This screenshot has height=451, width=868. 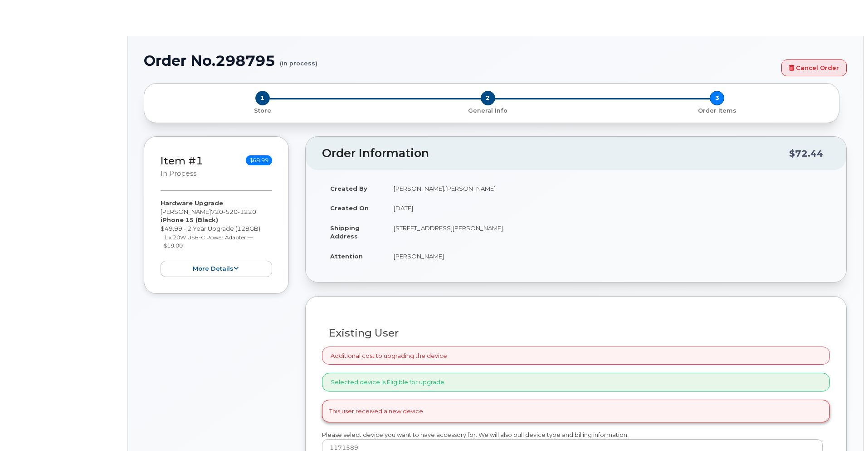 What do you see at coordinates (246, 212) in the screenshot?
I see `span: 1220` at bounding box center [246, 212].